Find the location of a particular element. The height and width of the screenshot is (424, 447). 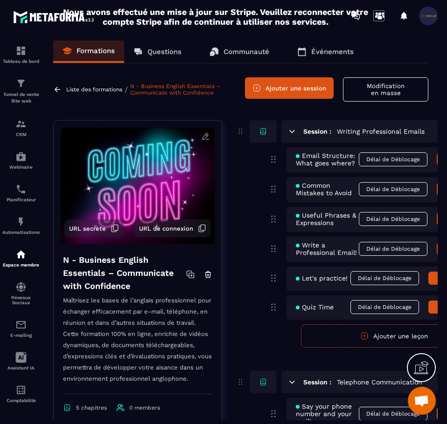

img: accountant is located at coordinates (21, 390).